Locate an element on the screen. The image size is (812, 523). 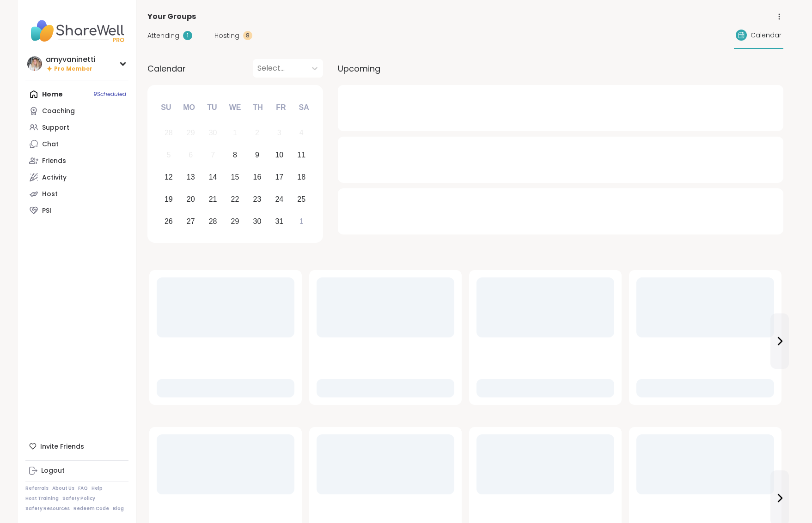
div: Coaching is located at coordinates (58, 111).